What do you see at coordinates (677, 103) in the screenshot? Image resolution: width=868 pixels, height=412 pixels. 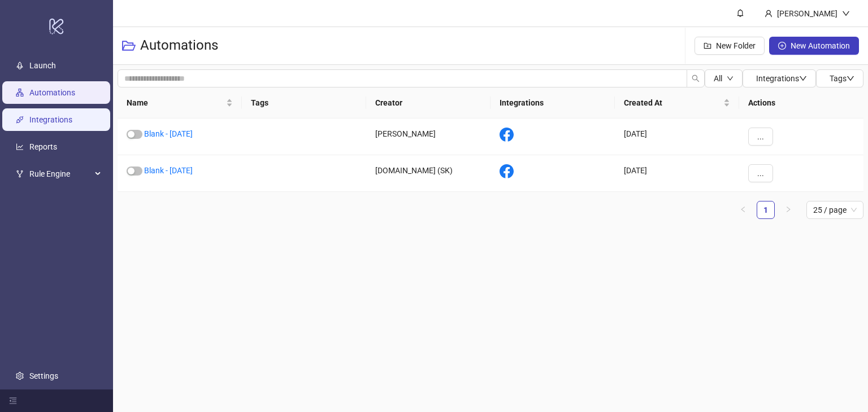 I see `th: Created At` at bounding box center [677, 103].